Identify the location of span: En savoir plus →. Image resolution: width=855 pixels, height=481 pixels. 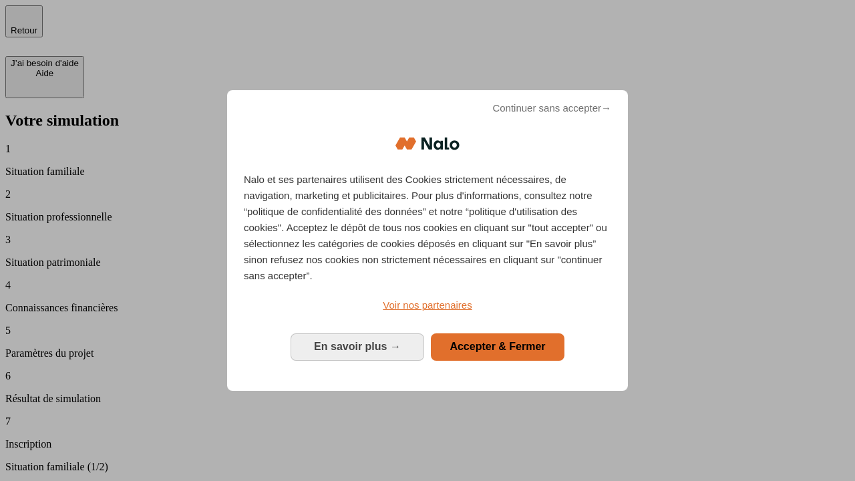
(357, 346).